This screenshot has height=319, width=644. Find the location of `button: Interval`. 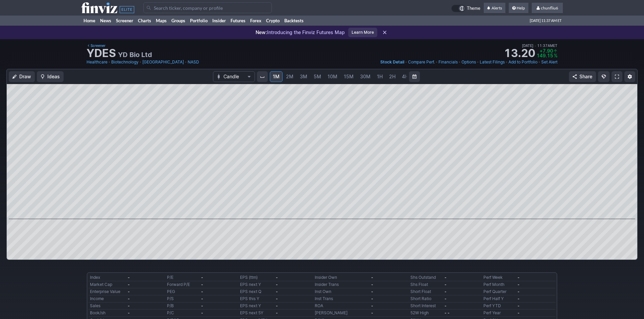

button: Interval is located at coordinates (262, 77).